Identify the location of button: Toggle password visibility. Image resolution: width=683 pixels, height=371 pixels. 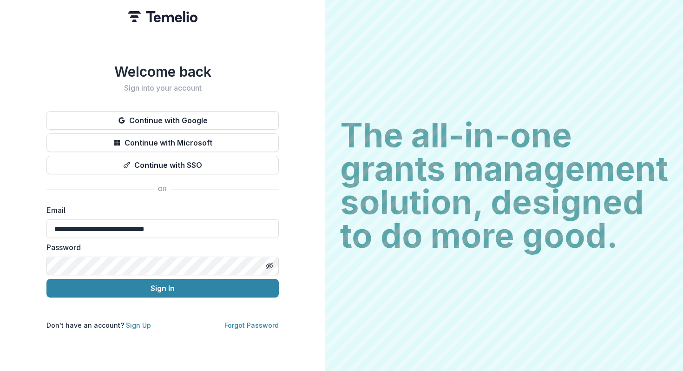
(270, 266).